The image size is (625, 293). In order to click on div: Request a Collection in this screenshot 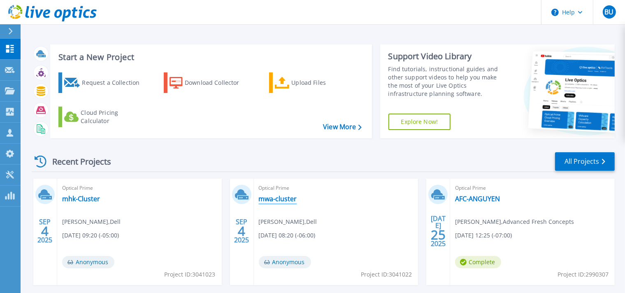, I will do `click(115, 83)`.